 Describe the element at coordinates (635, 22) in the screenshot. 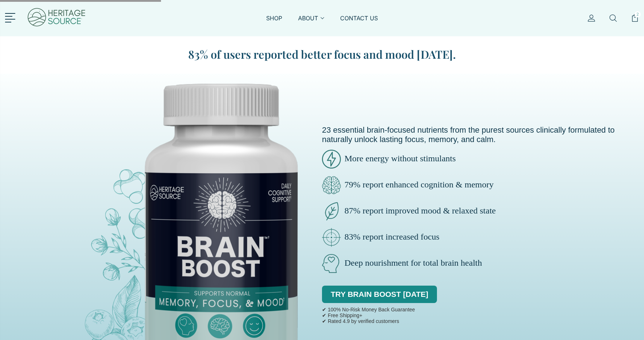

I see `a: 2` at that location.